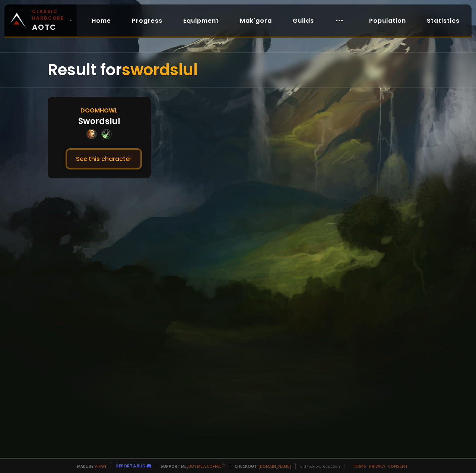 This screenshot has height=473, width=476. What do you see at coordinates (190, 466) in the screenshot?
I see `span: Support me,` at bounding box center [190, 466].